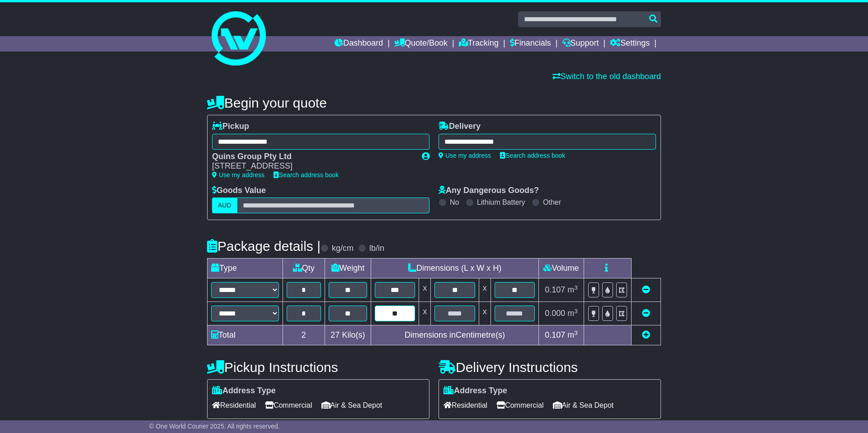  Describe the element at coordinates (214, 426) in the screenshot. I see `span: © One World Courier 2025. All rights reserved.` at that location.